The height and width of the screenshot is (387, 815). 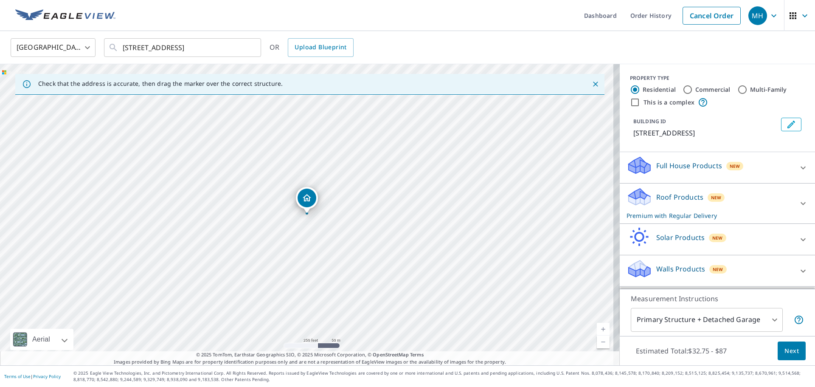 I want to click on label: Commercial, so click(x=713, y=90).